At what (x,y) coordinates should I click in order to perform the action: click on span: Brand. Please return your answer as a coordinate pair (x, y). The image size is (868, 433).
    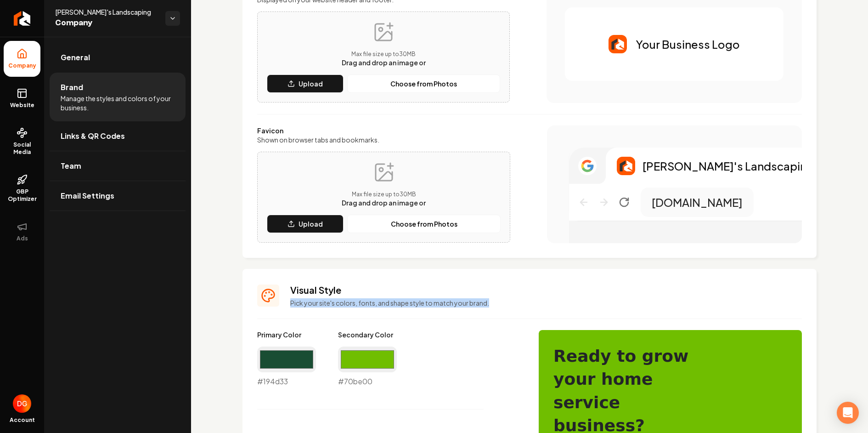
    Looking at the image, I should click on (72, 87).